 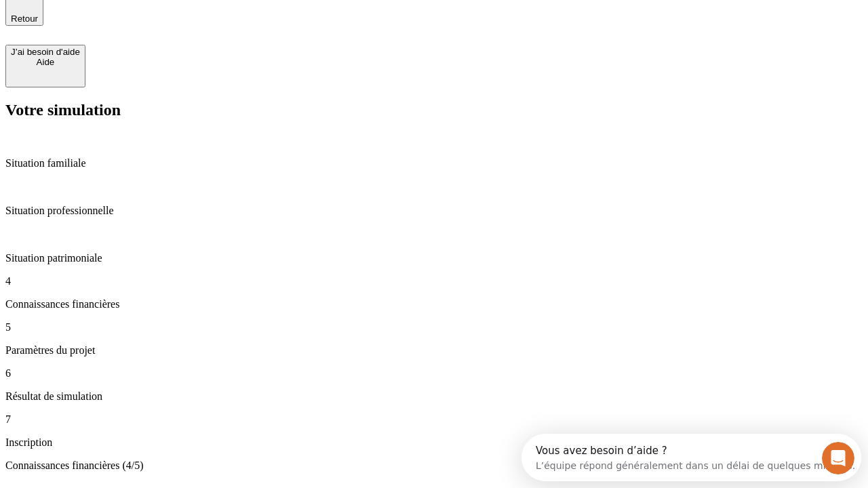 What do you see at coordinates (434, 211) in the screenshot?
I see `p: Situation professionnelle` at bounding box center [434, 211].